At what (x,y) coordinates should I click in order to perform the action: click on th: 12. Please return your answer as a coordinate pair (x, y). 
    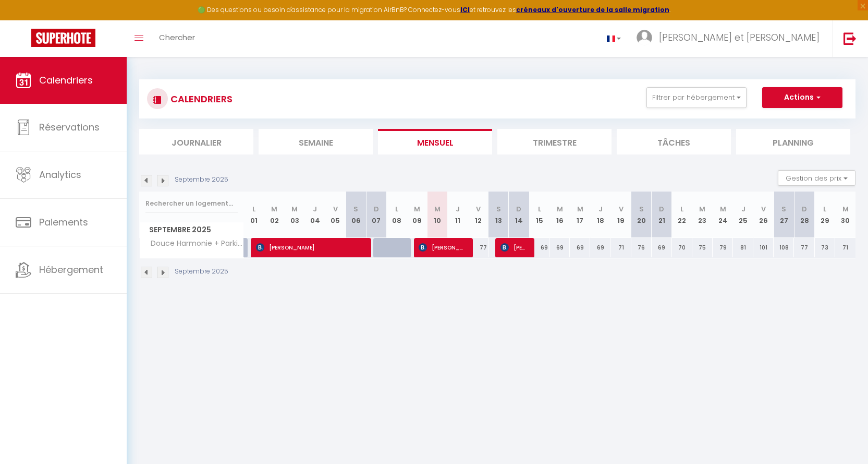
    Looking at the image, I should click on (478, 214).